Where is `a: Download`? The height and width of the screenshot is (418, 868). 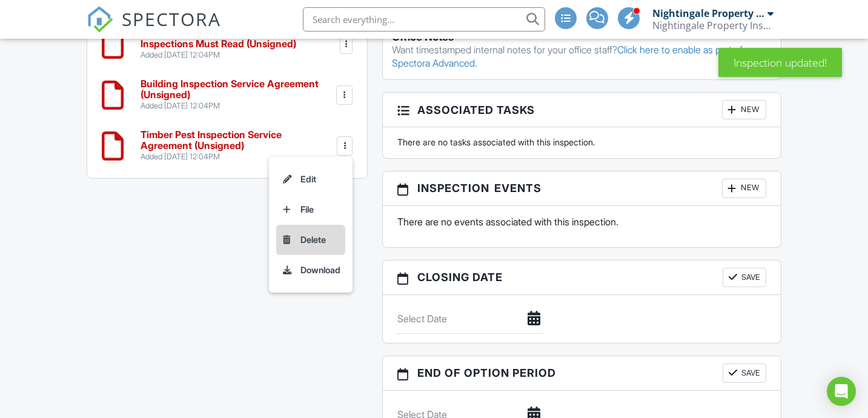
a: Download is located at coordinates (310, 270).